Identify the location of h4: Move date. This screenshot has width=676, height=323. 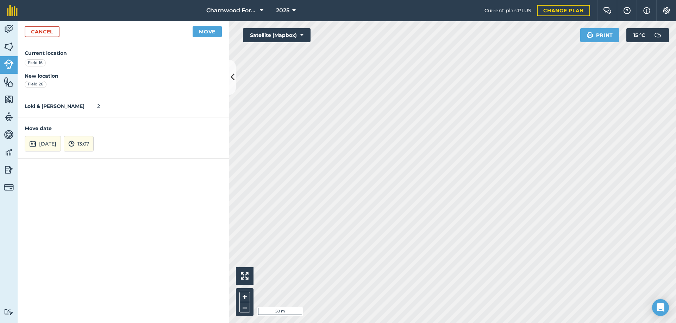
(123, 128).